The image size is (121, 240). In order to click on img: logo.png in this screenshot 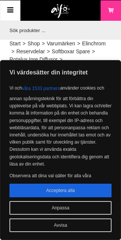, I will do `click(60, 11)`.